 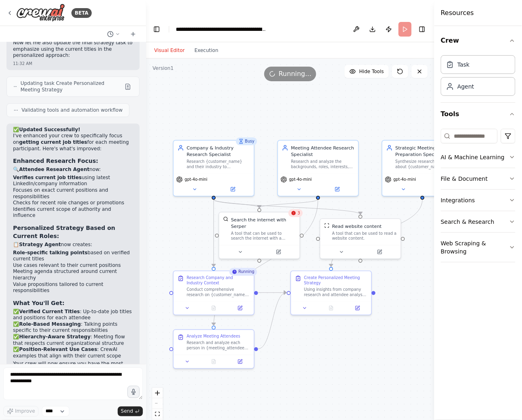 What do you see at coordinates (214, 233) in the screenshot?
I see `g: Edge from 6ec3c345-628e-418a-a29f-389bc63e397b to ed54d69c-3cb9-4771-8abe-c3c696abda6b` at bounding box center [214, 233].